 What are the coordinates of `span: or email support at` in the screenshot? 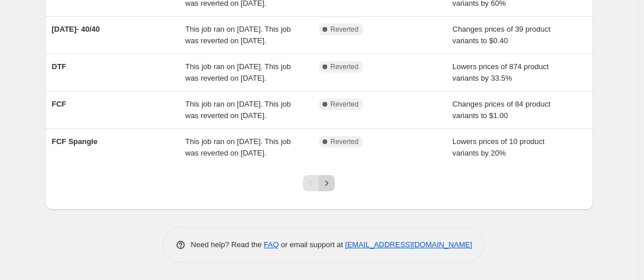 It's located at (312, 244).